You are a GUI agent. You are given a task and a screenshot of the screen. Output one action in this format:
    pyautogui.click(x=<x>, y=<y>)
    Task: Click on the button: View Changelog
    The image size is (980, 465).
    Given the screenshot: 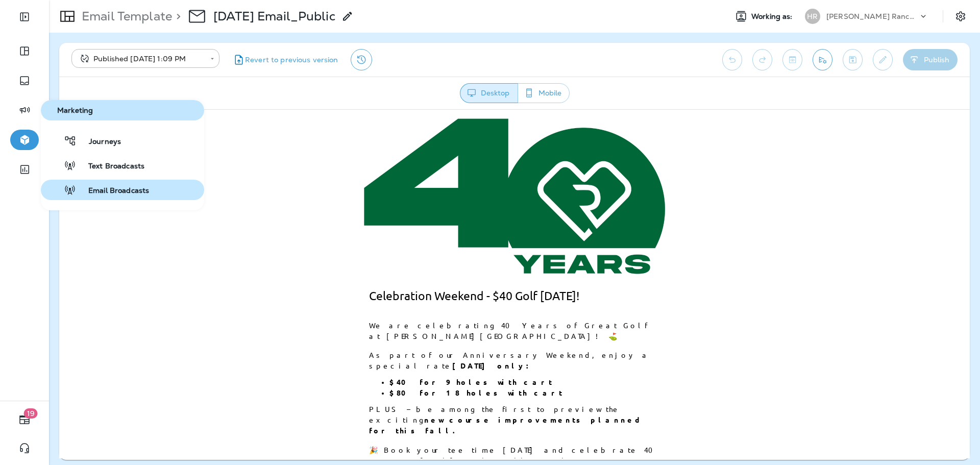 What is the action you would take?
    pyautogui.click(x=361, y=60)
    